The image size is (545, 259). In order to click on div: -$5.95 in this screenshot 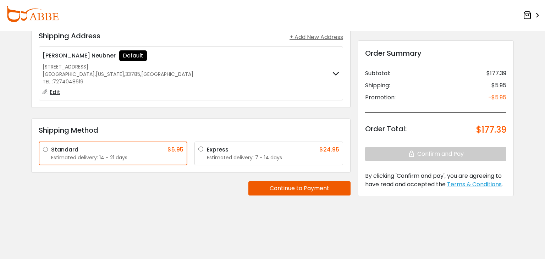, I will do `click(497, 98)`.